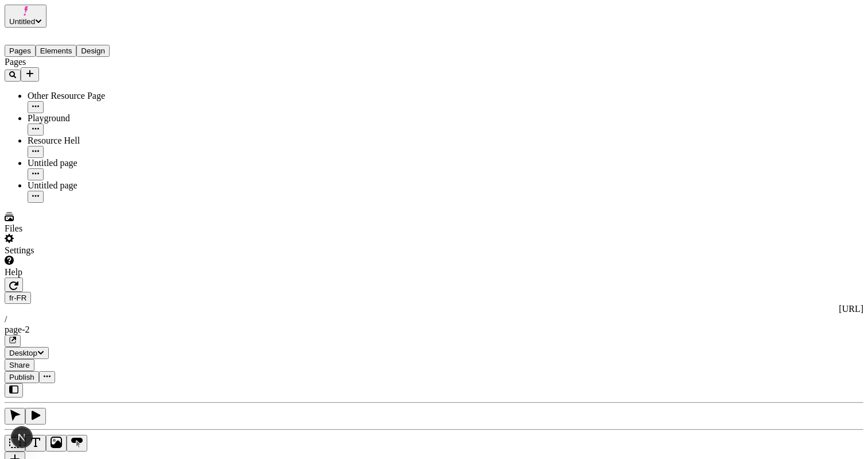 The height and width of the screenshot is (459, 868). Describe the element at coordinates (18, 298) in the screenshot. I see `button: Open locale picker` at that location.